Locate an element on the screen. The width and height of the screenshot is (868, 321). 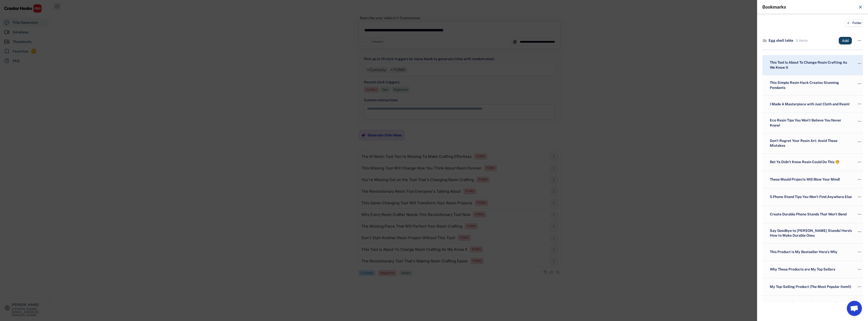
div: Egg shell table is located at coordinates (781, 41).